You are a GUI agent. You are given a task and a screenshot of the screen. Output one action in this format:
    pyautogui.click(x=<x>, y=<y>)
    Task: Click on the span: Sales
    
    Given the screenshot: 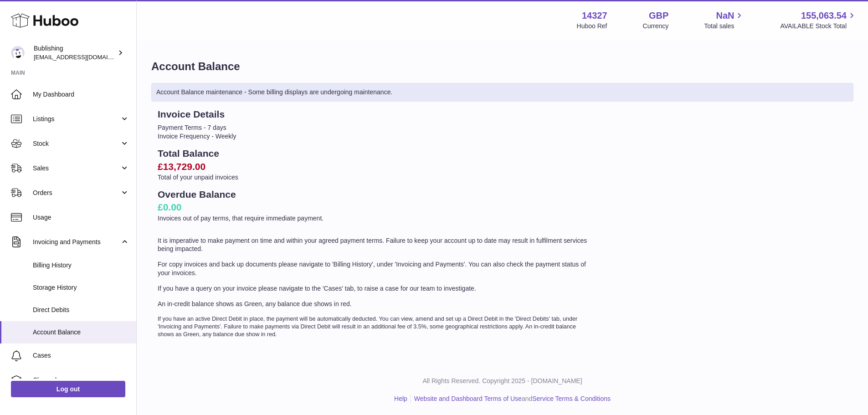 What is the action you would take?
    pyautogui.click(x=76, y=168)
    